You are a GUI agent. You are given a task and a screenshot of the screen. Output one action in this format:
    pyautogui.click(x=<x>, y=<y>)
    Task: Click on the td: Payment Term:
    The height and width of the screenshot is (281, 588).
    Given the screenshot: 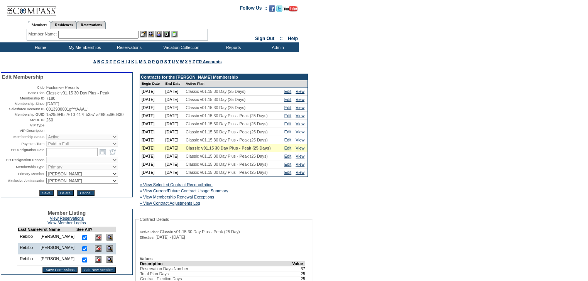 What is the action you would take?
    pyautogui.click(x=24, y=144)
    